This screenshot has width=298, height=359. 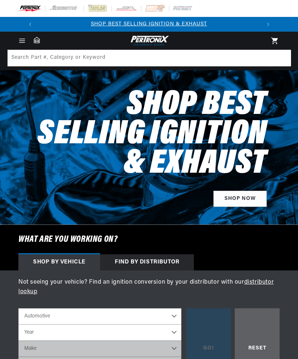 I want to click on div: Announcement, so click(x=149, y=24).